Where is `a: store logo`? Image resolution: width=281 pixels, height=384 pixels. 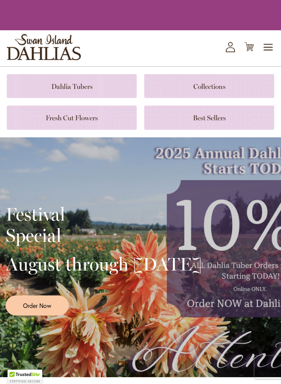
a: store logo is located at coordinates (44, 47).